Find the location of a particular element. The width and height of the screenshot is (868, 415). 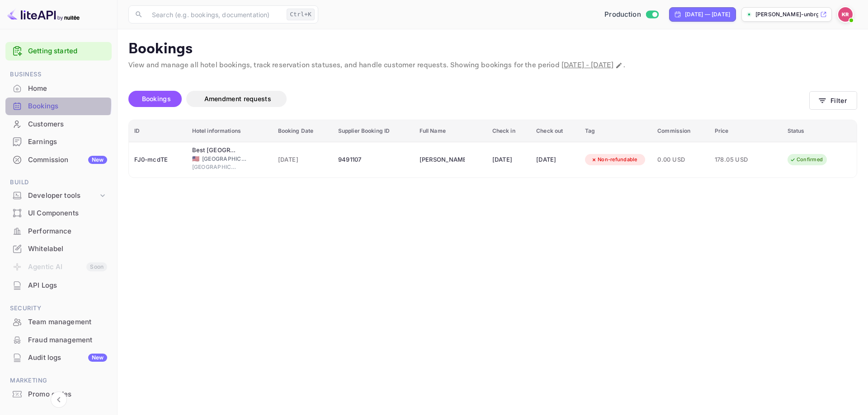

div: 9491107 is located at coordinates (373, 160).